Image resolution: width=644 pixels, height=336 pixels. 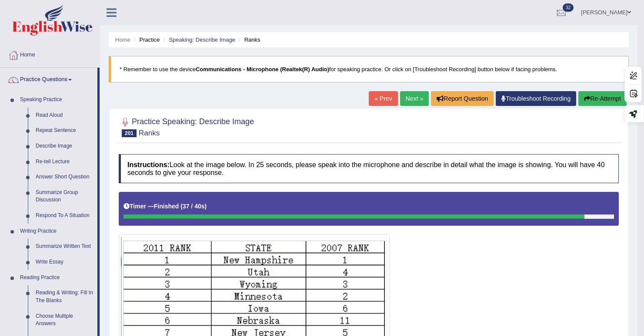 I want to click on h4: Look at the image below. In 25 seconds, please speak into the microphone and describe in detail w..., so click(x=369, y=169).